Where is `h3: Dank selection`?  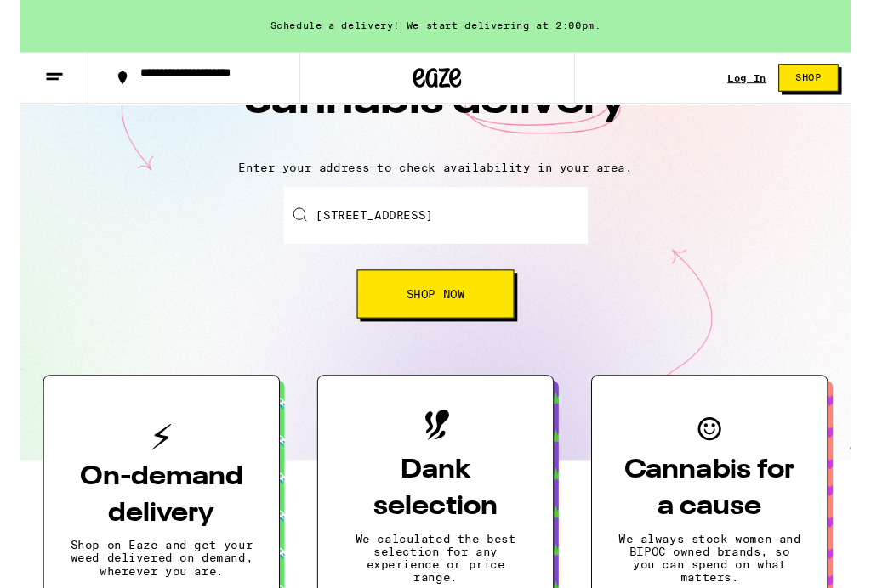
h3: Dank selection is located at coordinates (436, 513).